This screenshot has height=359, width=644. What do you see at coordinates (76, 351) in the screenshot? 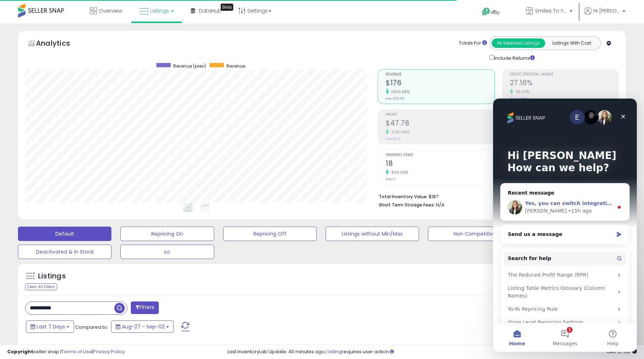
I see `a: Terms of Use` at bounding box center [76, 351].